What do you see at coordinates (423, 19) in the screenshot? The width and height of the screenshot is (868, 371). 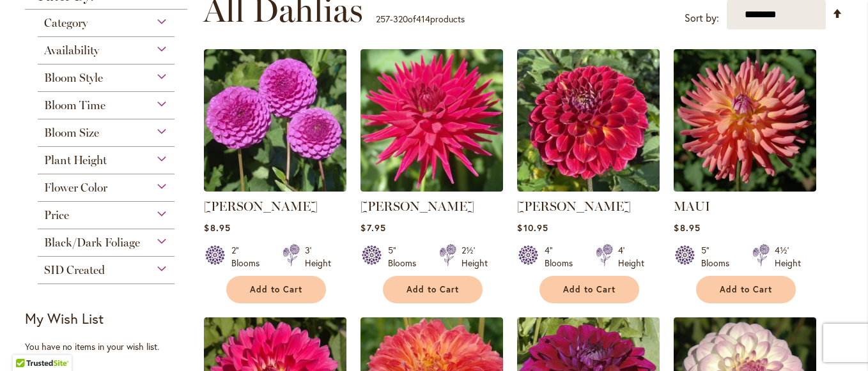 I see `span: 414` at bounding box center [423, 19].